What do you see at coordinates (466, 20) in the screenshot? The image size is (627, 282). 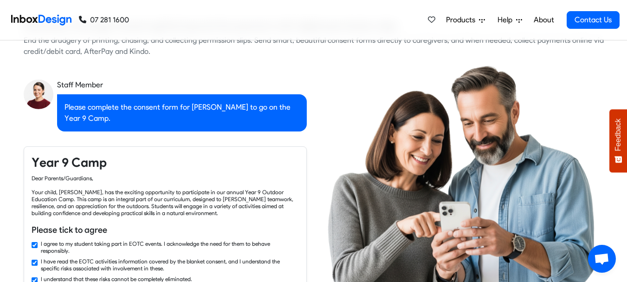 I see `a: Products` at bounding box center [466, 20].